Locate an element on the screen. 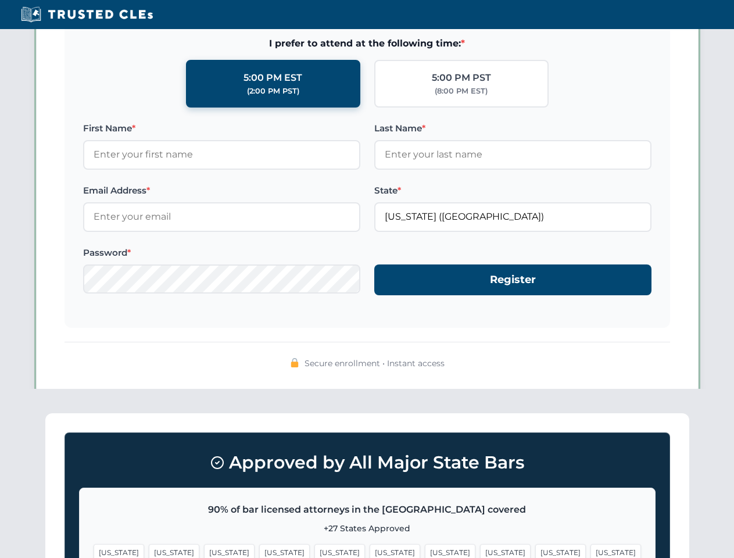 Image resolution: width=734 pixels, height=558 pixels. label: First Name is located at coordinates (221, 128).